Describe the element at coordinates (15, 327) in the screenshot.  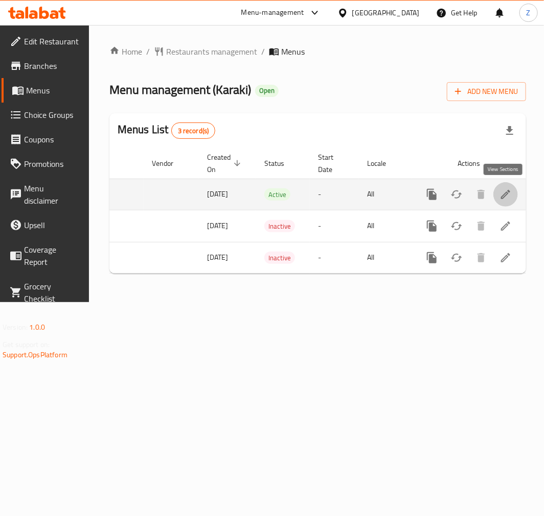
I see `span: Version:` at that location.